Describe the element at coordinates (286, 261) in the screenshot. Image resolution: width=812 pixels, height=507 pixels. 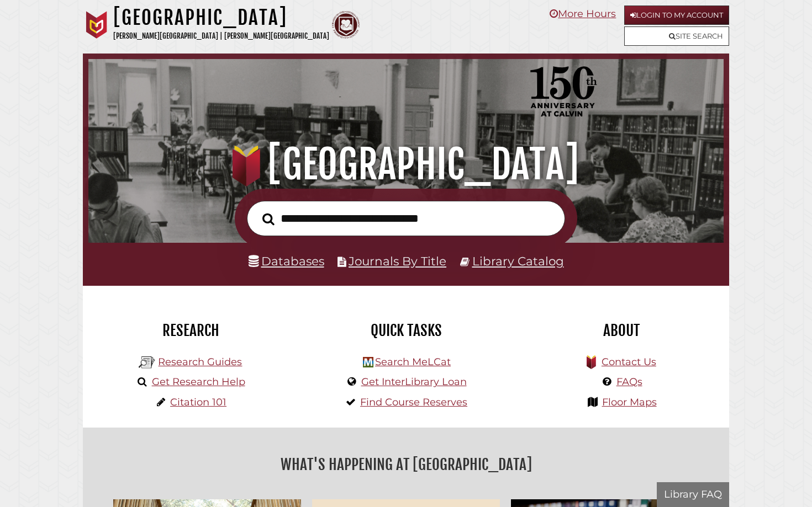
I see `a: Databases` at that location.